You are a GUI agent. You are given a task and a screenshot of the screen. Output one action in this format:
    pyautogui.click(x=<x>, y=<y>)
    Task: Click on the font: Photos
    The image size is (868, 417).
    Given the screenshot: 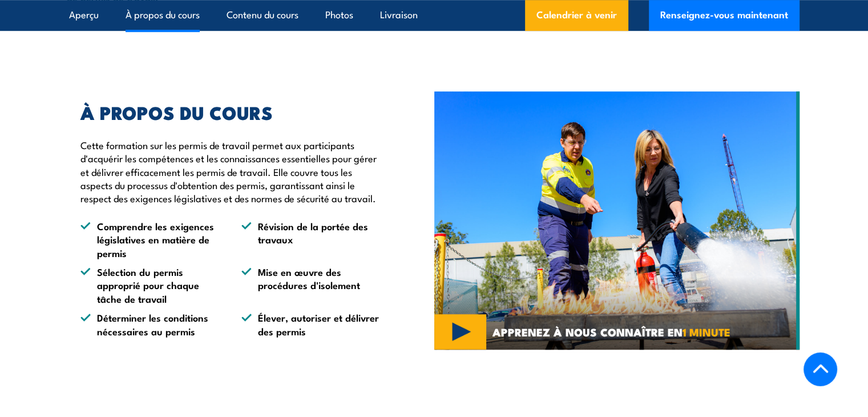 What is the action you would take?
    pyautogui.click(x=339, y=14)
    